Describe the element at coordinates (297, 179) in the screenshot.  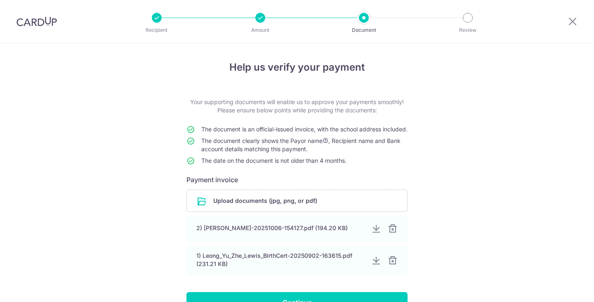
I see `h6: Payment invoice` at that location.